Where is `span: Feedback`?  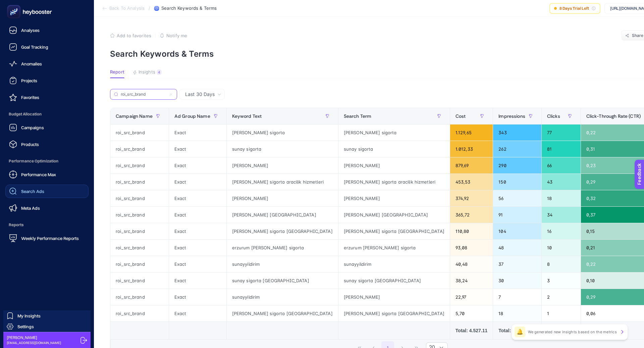
span: Feedback is located at coordinates (15, 5).